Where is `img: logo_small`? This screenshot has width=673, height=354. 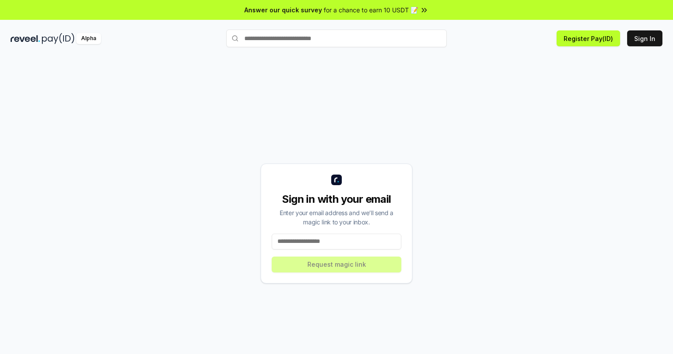 img: logo_small is located at coordinates (336, 180).